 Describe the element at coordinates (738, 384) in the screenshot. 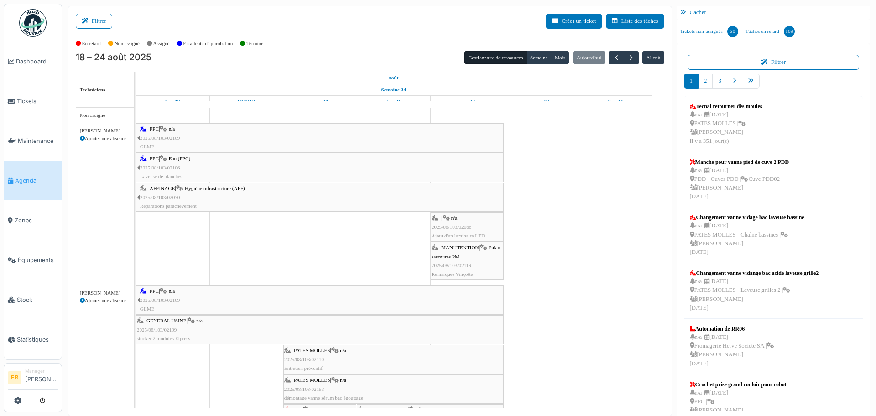

I see `div: Crochet prise grand couloir pour robot` at that location.